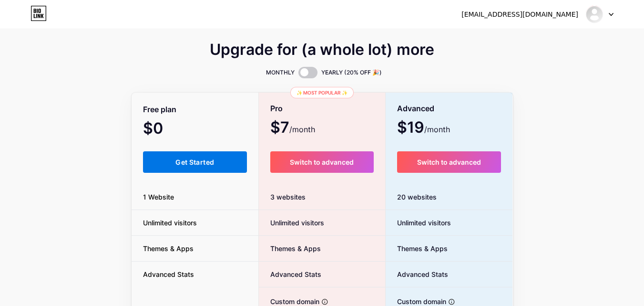  What do you see at coordinates (594, 14) in the screenshot?
I see `img: crimeriskai` at bounding box center [594, 14].